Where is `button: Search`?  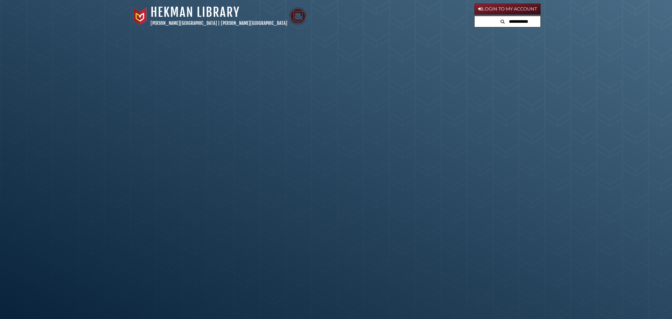
button: Search is located at coordinates (502, 21).